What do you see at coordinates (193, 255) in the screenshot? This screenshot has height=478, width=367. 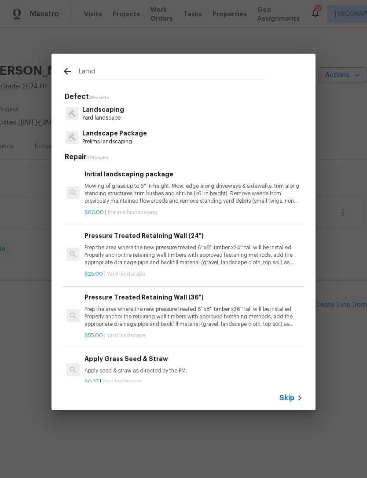 I see `p: Prep the area where the new pressure treated 6''x8'' timber x24'' tall will be installed. Properl...` at bounding box center [193, 255].